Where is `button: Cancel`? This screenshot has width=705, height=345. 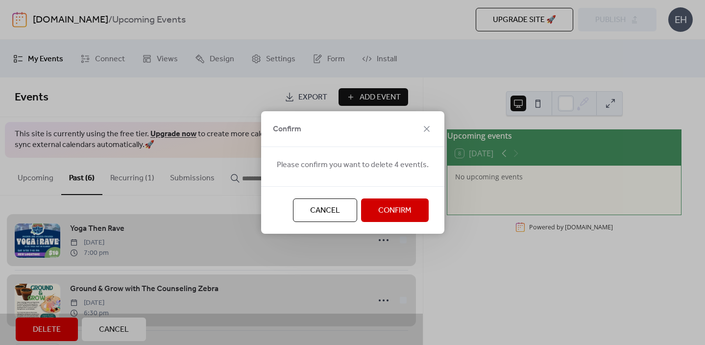
button: Cancel is located at coordinates (325, 210).